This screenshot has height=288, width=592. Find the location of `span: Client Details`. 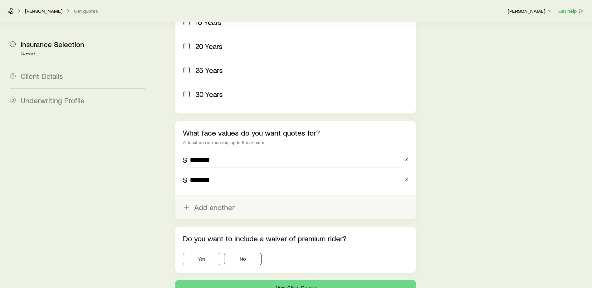

span: Client Details is located at coordinates (42, 76).